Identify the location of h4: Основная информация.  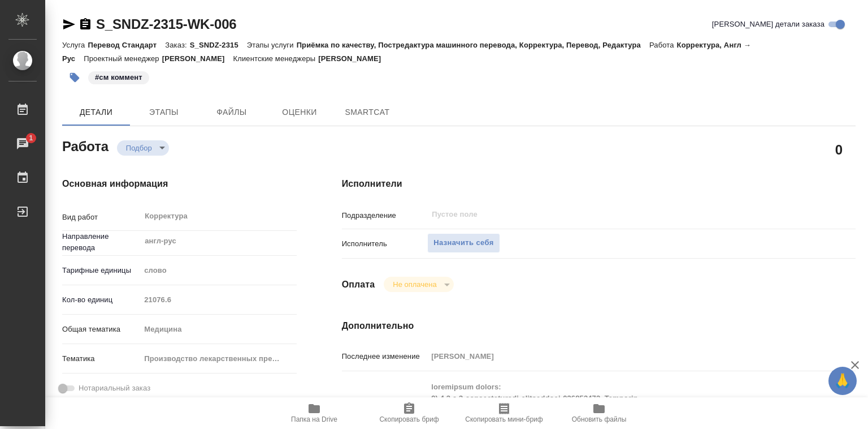
(179, 184).